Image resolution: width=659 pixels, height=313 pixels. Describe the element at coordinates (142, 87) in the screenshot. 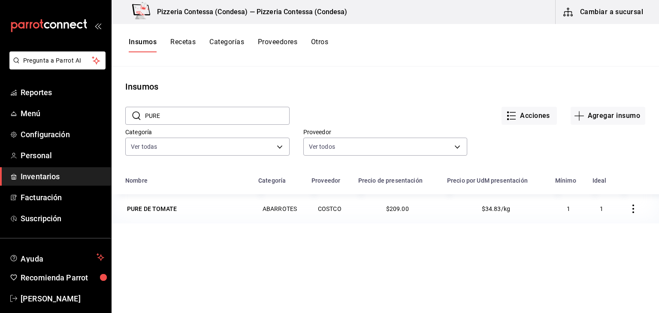

I see `div: Insumos` at that location.